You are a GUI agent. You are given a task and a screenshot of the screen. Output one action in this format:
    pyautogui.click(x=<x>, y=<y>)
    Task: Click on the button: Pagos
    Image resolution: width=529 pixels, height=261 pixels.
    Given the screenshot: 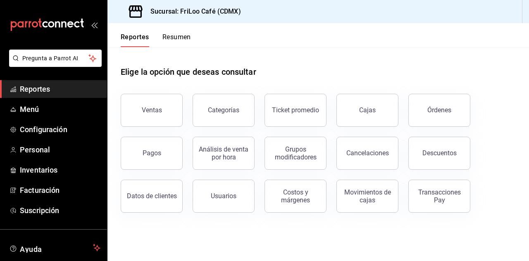 What is the action you would take?
    pyautogui.click(x=152, y=153)
    